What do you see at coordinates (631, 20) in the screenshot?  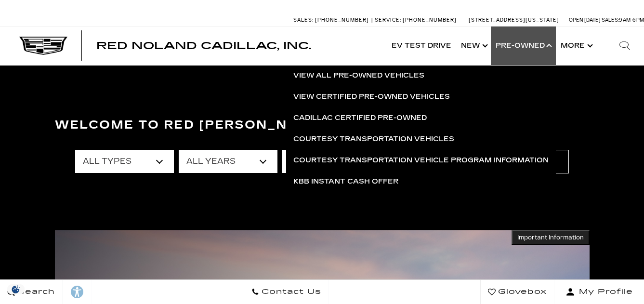 I see `span: 9 AM-6 PM` at bounding box center [631, 20].